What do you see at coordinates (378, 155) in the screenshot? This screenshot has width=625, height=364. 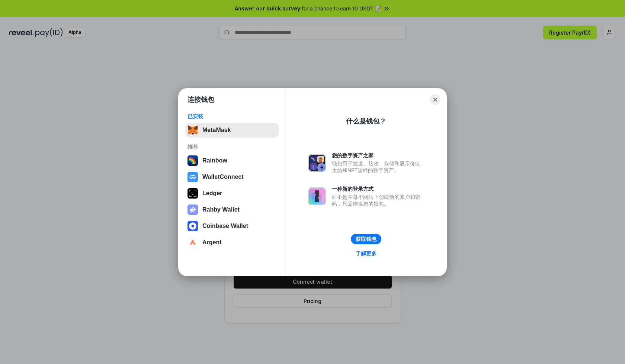 I see `div: 您的数字资产之家` at bounding box center [378, 155].